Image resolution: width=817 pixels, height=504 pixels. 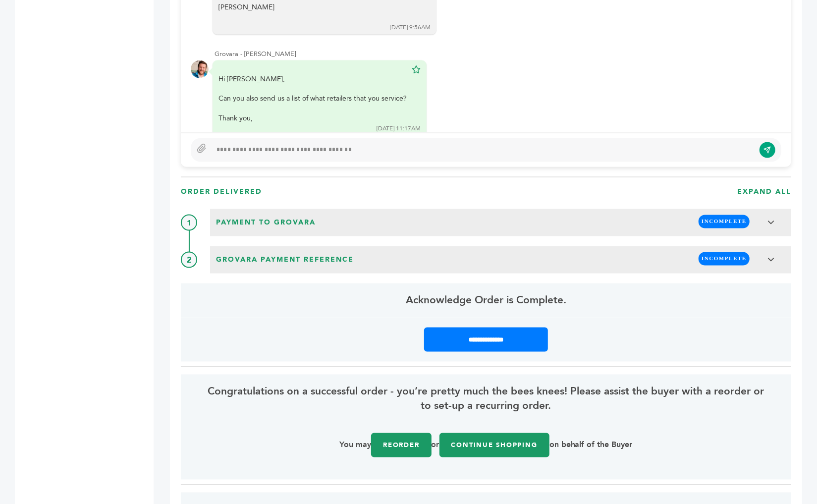 I want to click on span: Grovara Payment Reference, so click(x=285, y=260).